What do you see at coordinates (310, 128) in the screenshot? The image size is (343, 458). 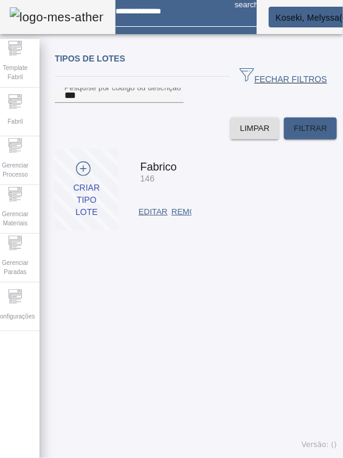 I see `button: FILTRAR` at bounding box center [310, 128].